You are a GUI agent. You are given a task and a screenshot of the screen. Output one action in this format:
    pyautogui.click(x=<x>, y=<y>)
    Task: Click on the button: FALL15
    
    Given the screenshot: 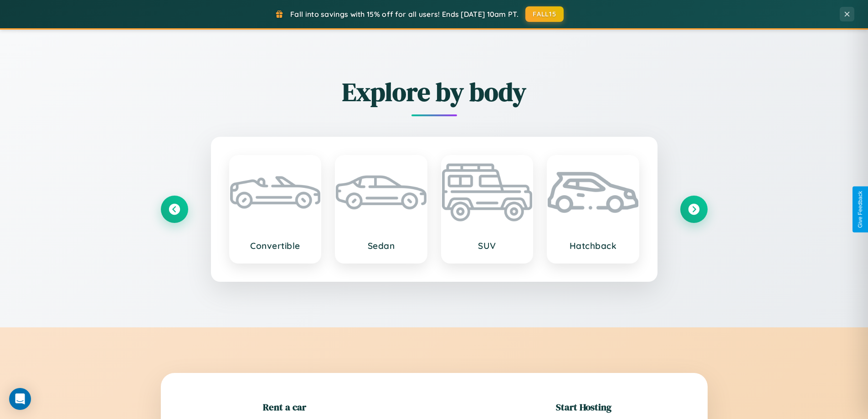 What is the action you would take?
    pyautogui.click(x=544, y=14)
    